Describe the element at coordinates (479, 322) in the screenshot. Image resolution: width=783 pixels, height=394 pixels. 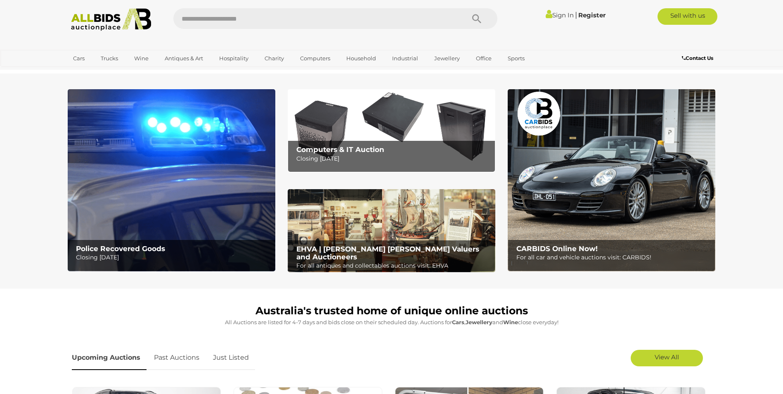
I see `strong: Jewellery` at that location.